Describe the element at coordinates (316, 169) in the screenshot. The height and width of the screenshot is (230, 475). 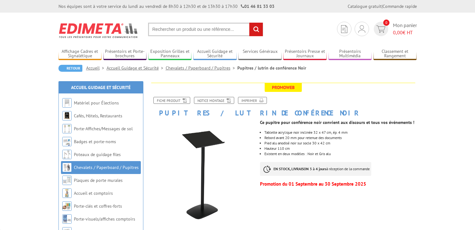
I see `p: à réception de la commande` at that location.